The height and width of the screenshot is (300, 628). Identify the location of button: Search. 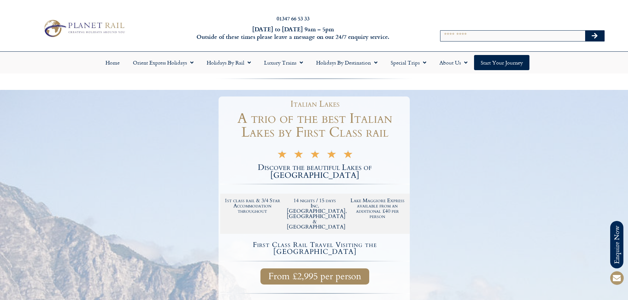
(595, 36).